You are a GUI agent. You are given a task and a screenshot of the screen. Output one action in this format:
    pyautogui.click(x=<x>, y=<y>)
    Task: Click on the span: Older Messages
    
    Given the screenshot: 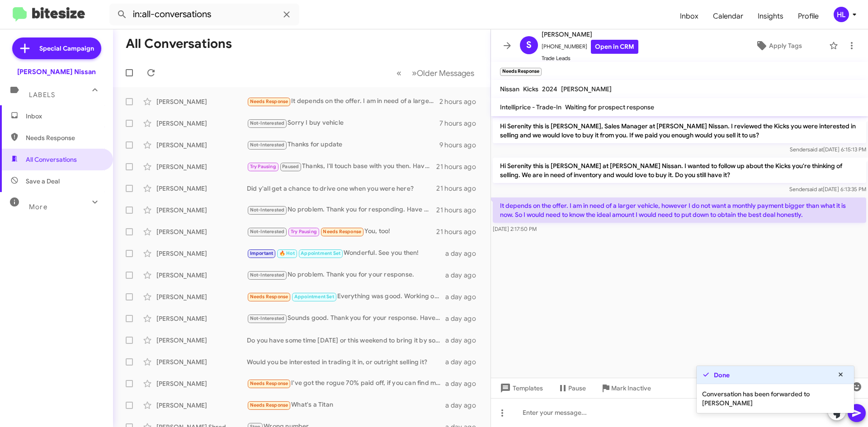 What is the action you would take?
    pyautogui.click(x=445, y=73)
    